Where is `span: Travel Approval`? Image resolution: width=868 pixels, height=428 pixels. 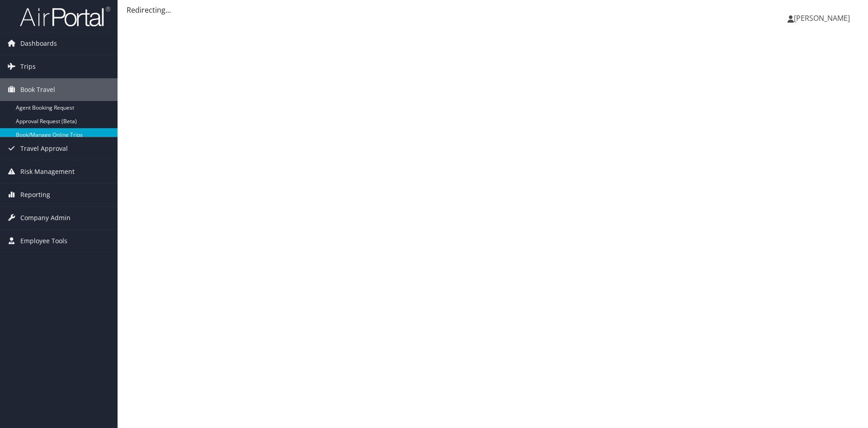
span: Travel Approval is located at coordinates (43, 149).